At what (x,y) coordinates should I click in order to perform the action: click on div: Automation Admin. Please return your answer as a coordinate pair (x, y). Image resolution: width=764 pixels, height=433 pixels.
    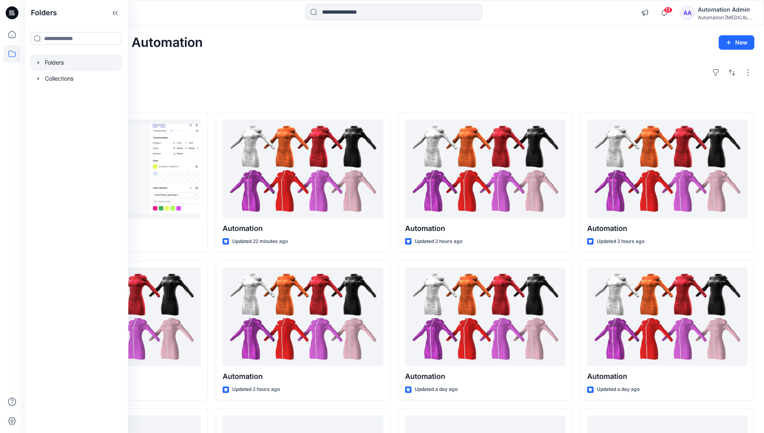
    Looking at the image, I should click on (726, 10).